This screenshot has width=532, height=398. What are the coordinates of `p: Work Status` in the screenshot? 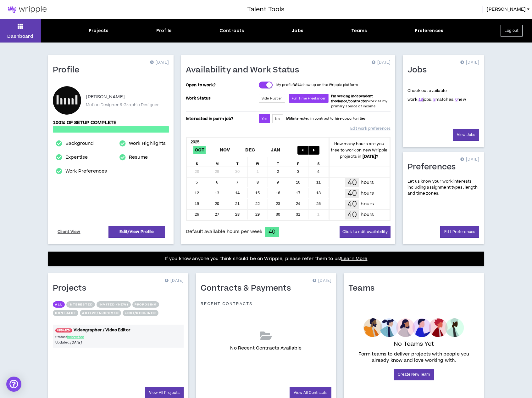 It's located at (219, 98).